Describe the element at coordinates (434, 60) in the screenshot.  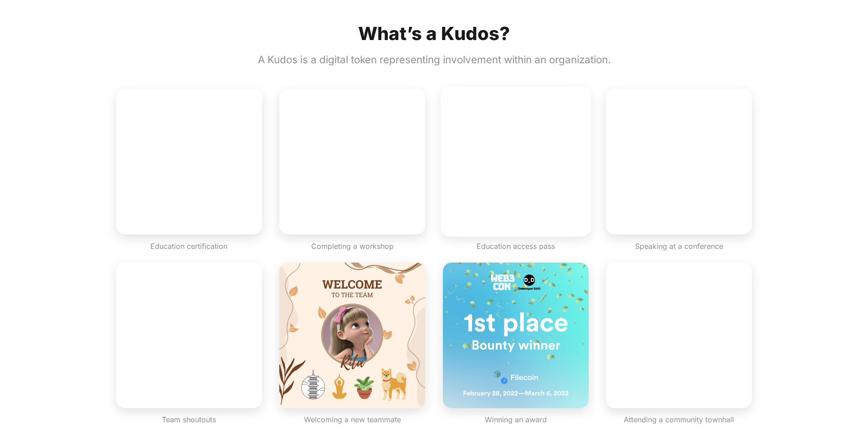
I see `div: A Kudos is a digital token representing involvement within an organization.` at that location.